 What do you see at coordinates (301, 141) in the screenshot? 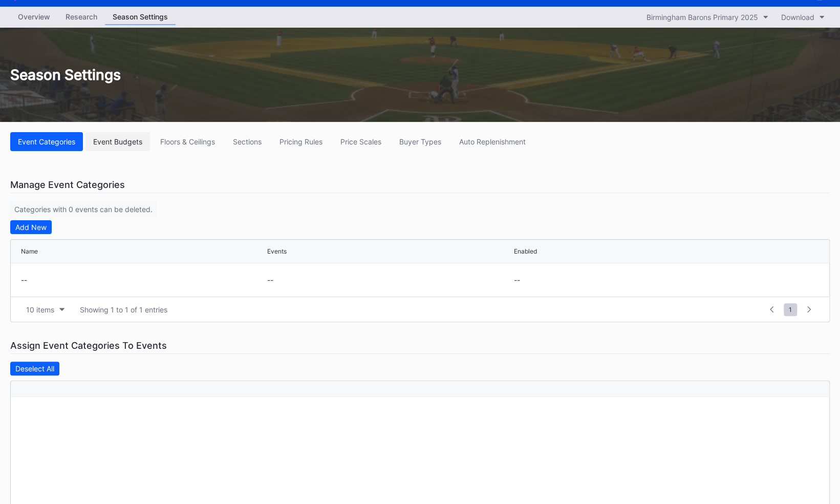
I see `button: Pricing Rules` at bounding box center [301, 141].